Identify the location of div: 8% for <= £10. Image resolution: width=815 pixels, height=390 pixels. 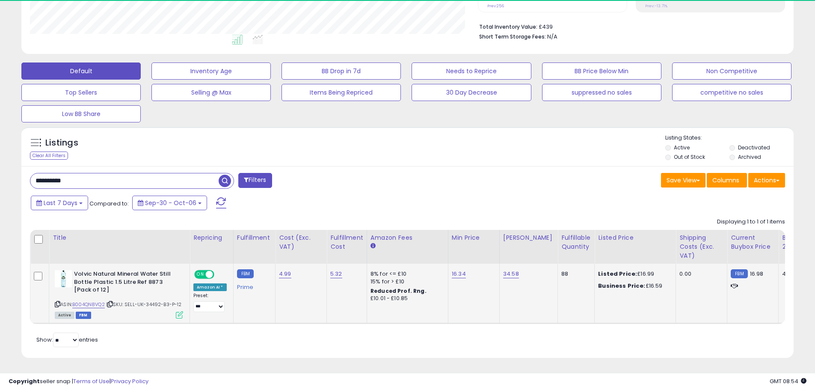
(406, 274).